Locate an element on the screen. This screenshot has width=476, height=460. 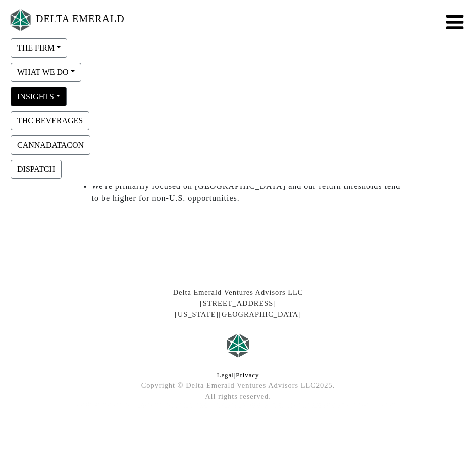
a: THC BEVERAGES is located at coordinates (50, 119).